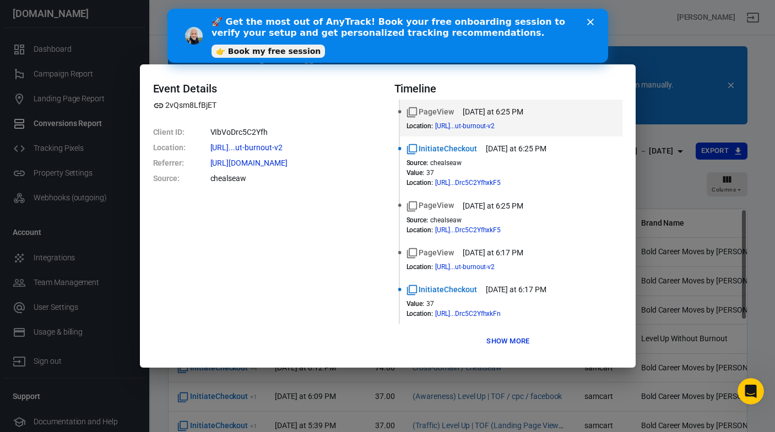 The width and height of the screenshot is (775, 432). Describe the element at coordinates (296, 148) in the screenshot. I see `dd: https://chealseaw.samcart.com/products/level-up-without-burnout-v2` at that location.